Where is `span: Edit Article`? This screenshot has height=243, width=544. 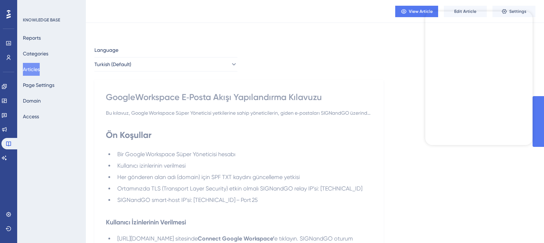 span: Edit Article is located at coordinates (465, 11).